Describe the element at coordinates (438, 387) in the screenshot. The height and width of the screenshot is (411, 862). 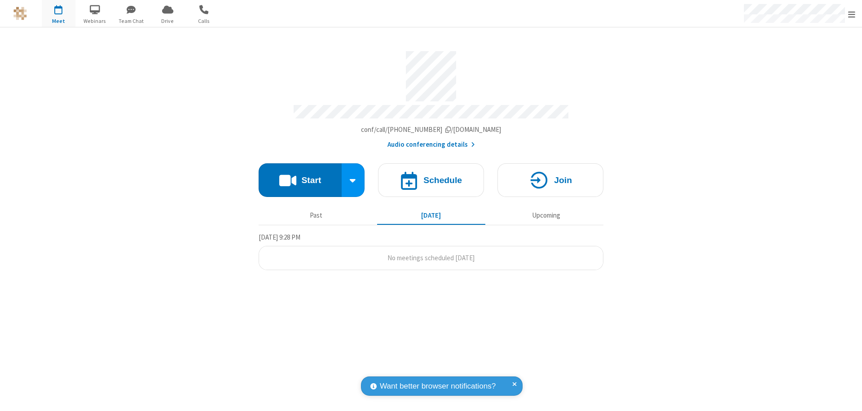
I see `span: Want better browser notifications?` at that location.